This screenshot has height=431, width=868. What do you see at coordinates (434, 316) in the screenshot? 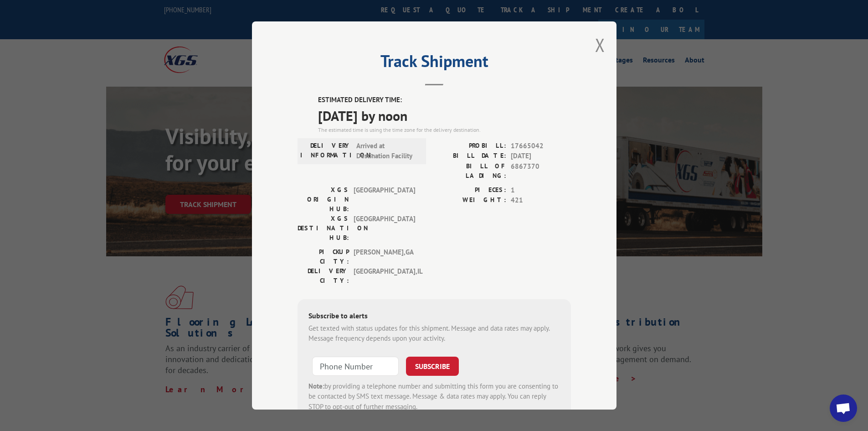
I see `div: Subscribe to alerts` at bounding box center [434, 316].